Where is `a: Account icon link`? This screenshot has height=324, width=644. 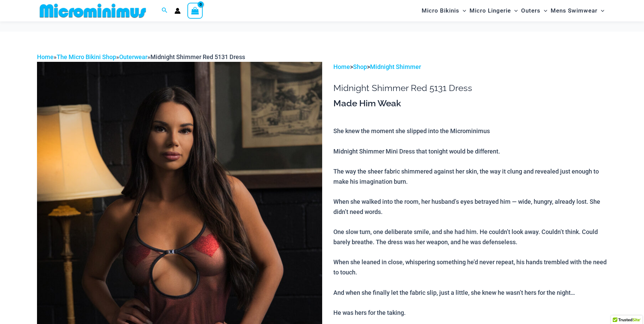 a: Account icon link is located at coordinates (178, 11).